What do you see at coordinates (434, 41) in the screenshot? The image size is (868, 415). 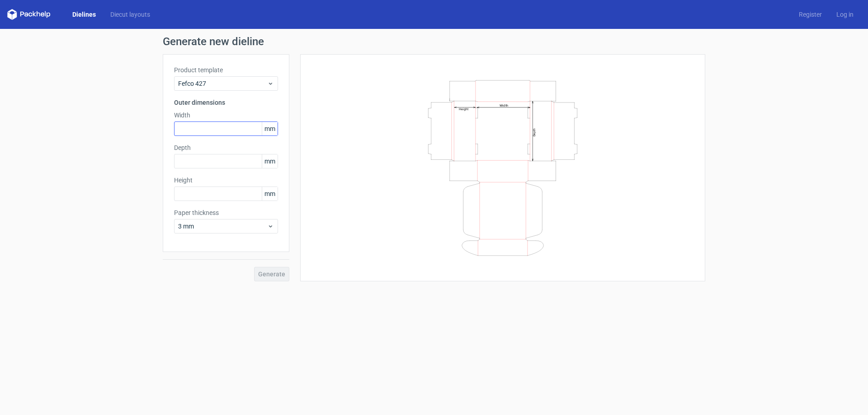 I see `h1: Generate new dieline` at bounding box center [434, 41].